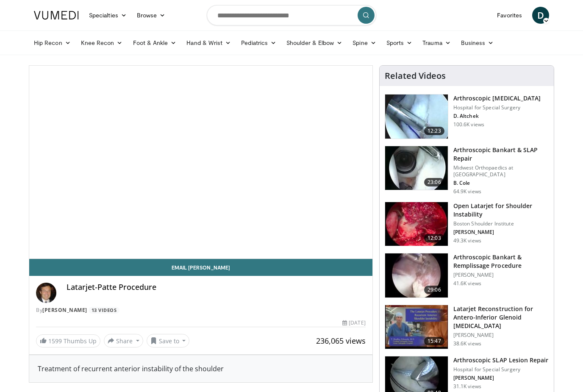 This screenshot has height=392, width=583. What do you see at coordinates (258, 43) in the screenshot?
I see `a: Pediatrics` at bounding box center [258, 43].